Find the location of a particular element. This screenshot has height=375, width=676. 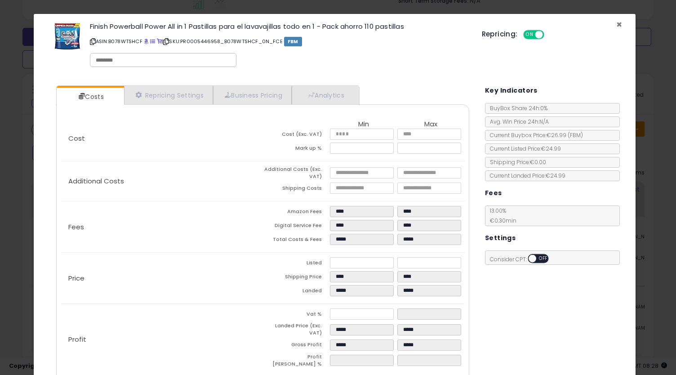

span: ON is located at coordinates (530, 35).